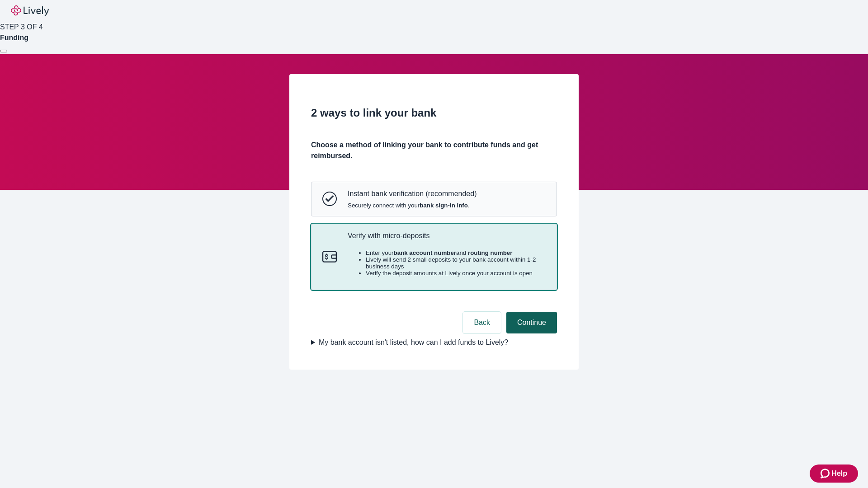 Image resolution: width=868 pixels, height=488 pixels. I want to click on span: Securely connect with your ., so click(412, 205).